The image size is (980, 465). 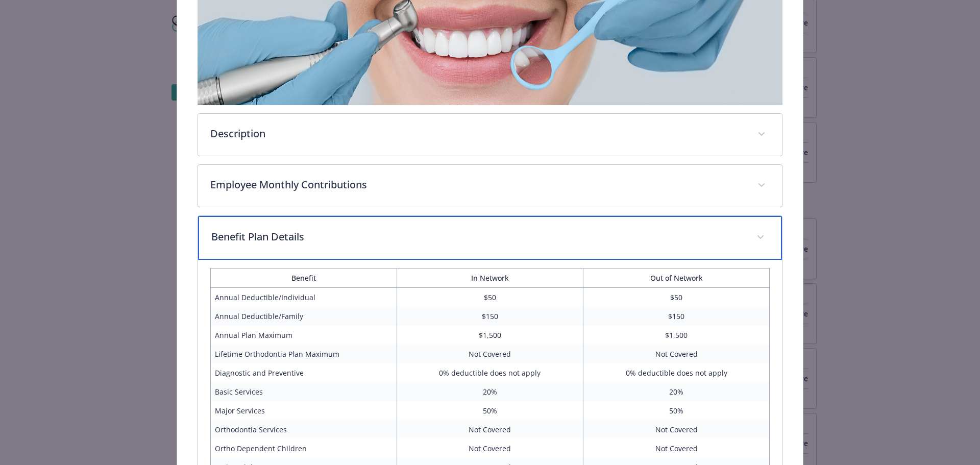 What do you see at coordinates (303, 372) in the screenshot?
I see `td: Diagnostic and Preventive` at bounding box center [303, 372].